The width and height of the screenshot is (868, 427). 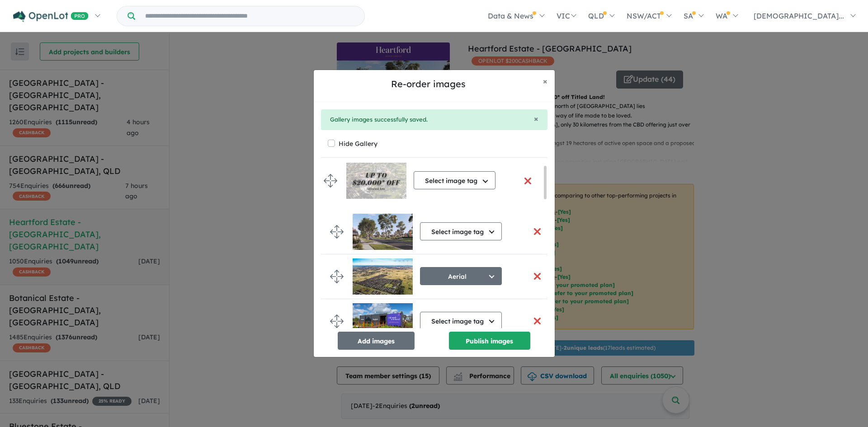 What do you see at coordinates (536, 119) in the screenshot?
I see `button: Close` at bounding box center [536, 119].